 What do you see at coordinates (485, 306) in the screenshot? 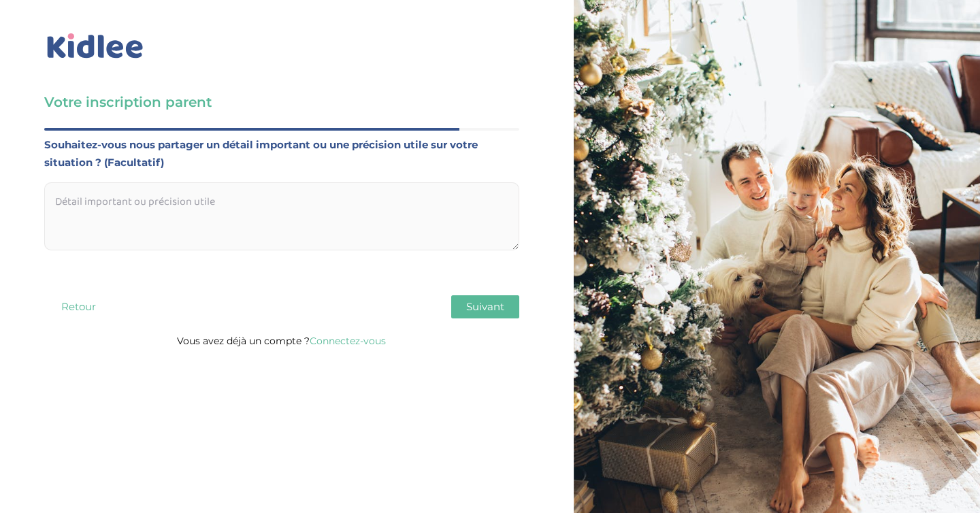
I see `span: Suivant` at bounding box center [485, 306].